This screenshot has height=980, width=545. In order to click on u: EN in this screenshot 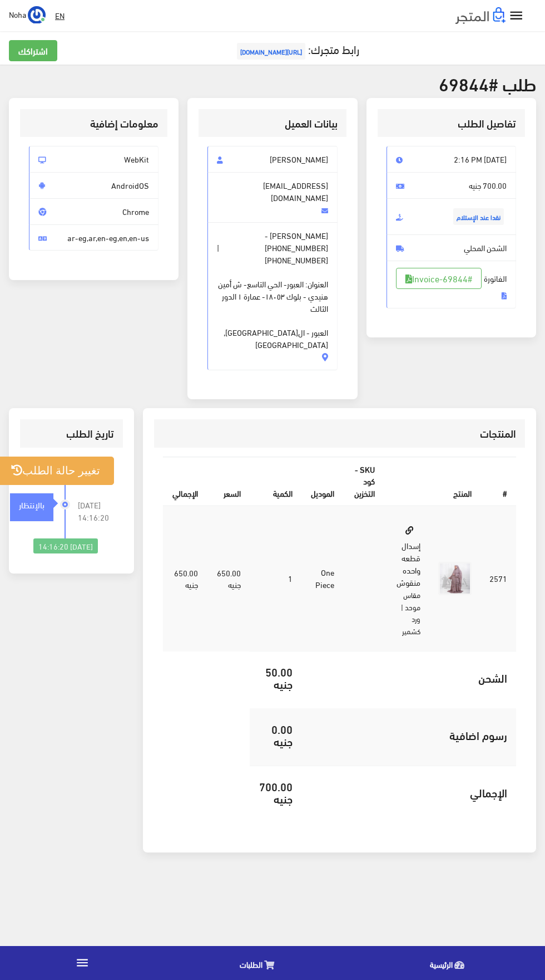, I will do `click(59, 15)`.